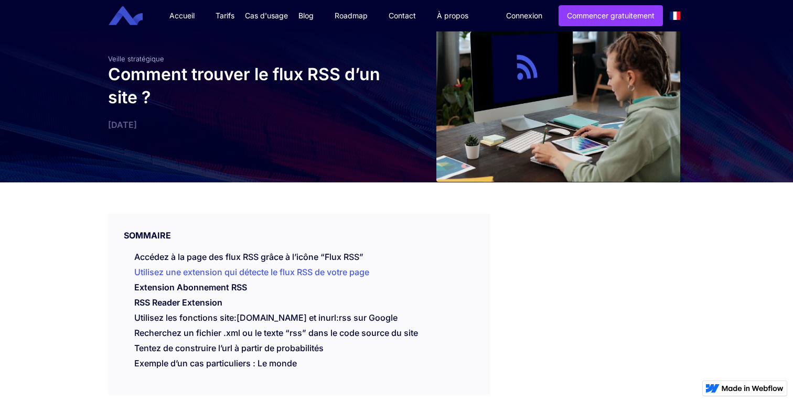 This screenshot has height=402, width=793. I want to click on a: Accédez à la page des flux RSS grâce à l’icône “Flux RSS”, so click(248, 257).